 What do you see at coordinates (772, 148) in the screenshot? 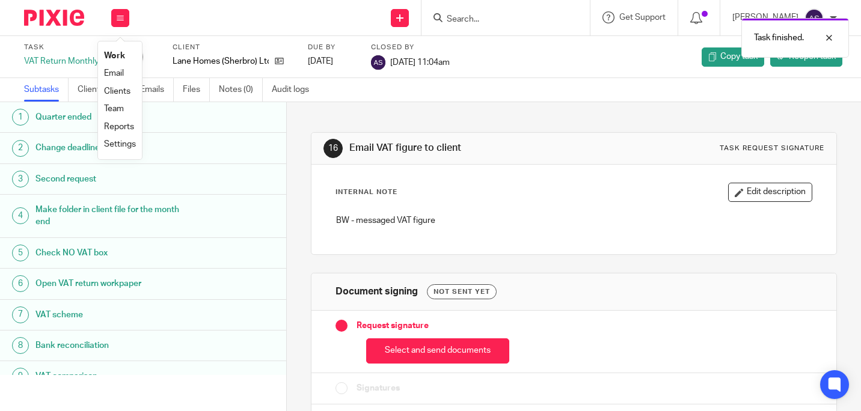
I see `div: Task request signature` at bounding box center [772, 148].